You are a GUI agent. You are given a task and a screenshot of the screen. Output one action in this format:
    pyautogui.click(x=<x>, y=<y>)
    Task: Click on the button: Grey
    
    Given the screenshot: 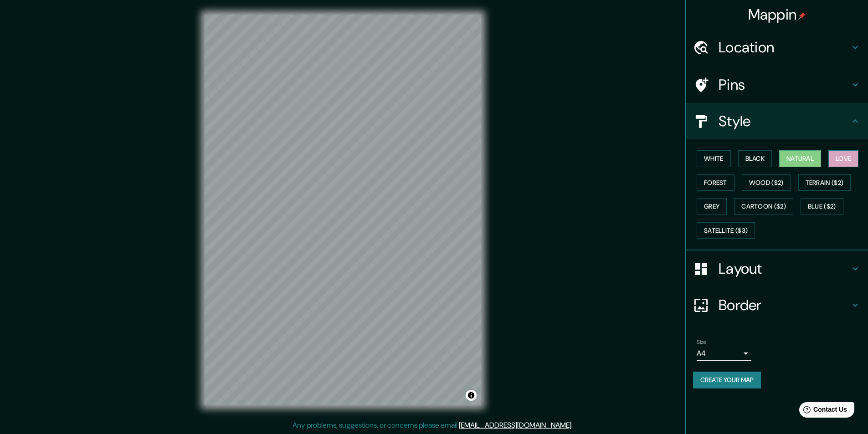 What is the action you would take?
    pyautogui.click(x=712, y=206)
    